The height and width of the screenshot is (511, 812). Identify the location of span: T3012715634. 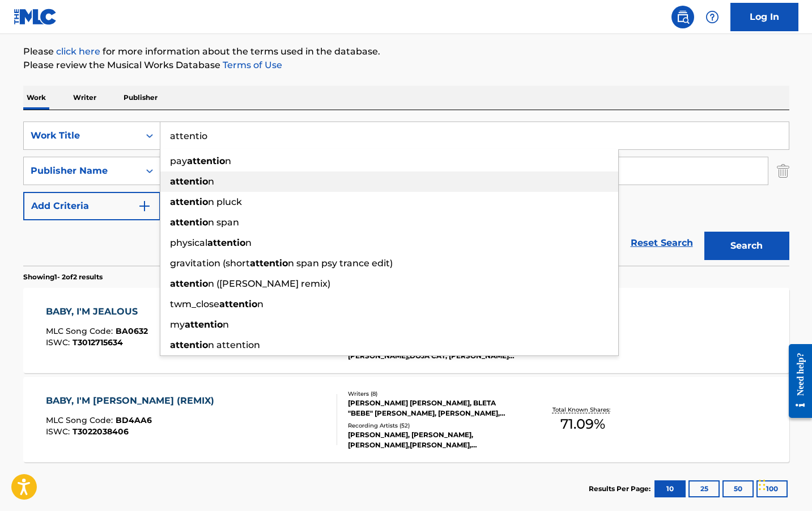
(98, 342).